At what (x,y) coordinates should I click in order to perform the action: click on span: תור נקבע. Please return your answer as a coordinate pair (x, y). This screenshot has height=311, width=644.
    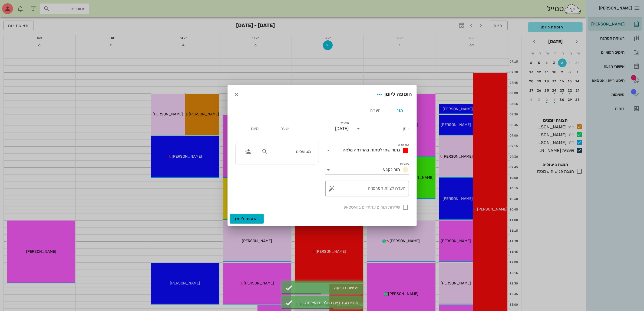
    Looking at the image, I should click on (392, 169).